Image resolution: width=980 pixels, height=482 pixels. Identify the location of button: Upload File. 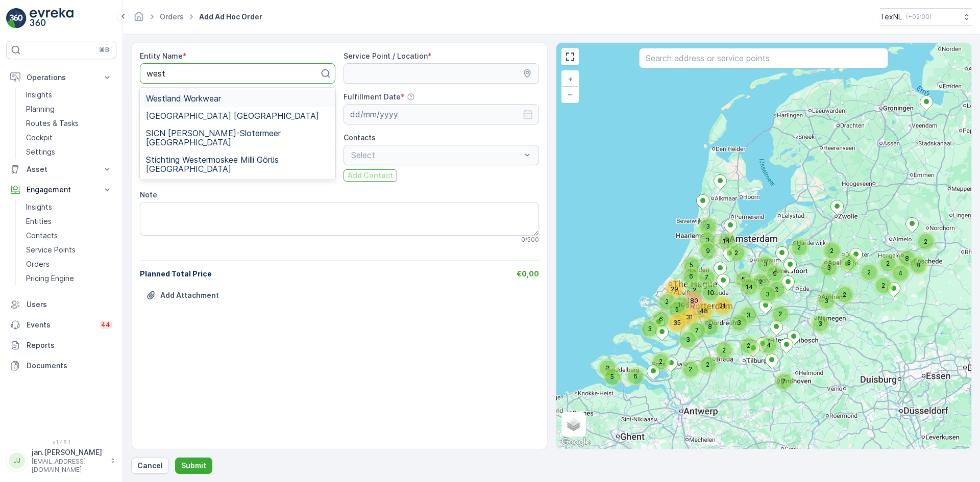
(182, 295).